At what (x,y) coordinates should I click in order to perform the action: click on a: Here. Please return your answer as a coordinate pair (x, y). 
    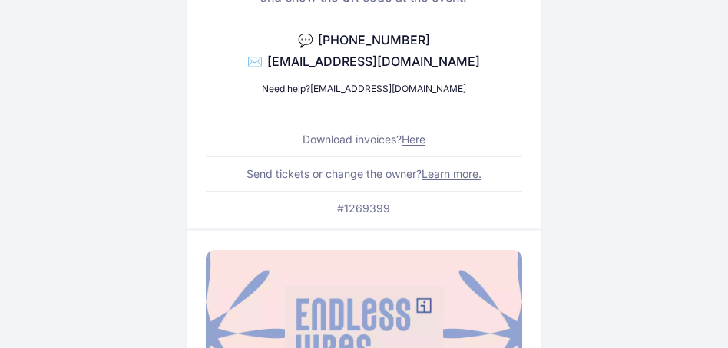
    Looking at the image, I should click on (413, 139).